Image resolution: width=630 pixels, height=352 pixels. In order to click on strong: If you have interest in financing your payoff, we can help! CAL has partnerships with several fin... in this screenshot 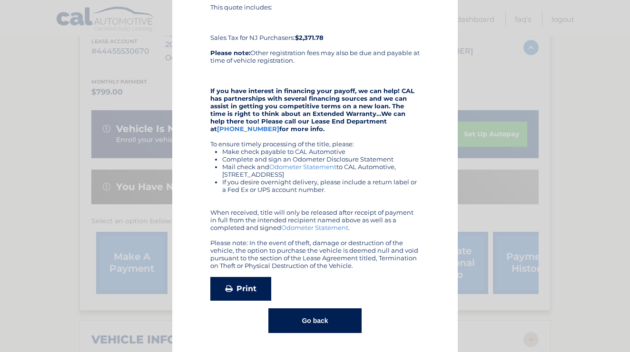, I will do `click(312, 110)`.